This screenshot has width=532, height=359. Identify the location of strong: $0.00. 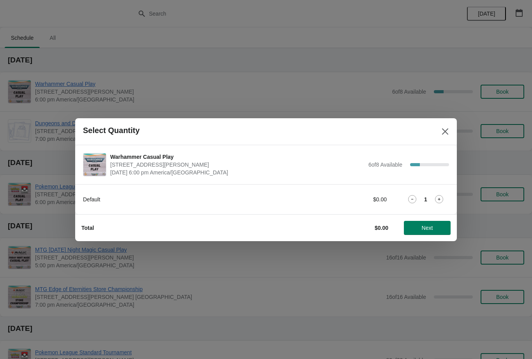
(382, 228).